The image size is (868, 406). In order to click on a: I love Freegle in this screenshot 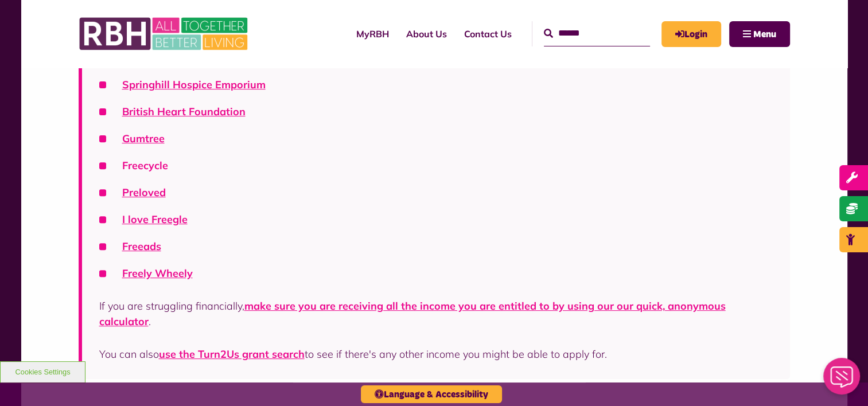, I will do `click(155, 219)`.